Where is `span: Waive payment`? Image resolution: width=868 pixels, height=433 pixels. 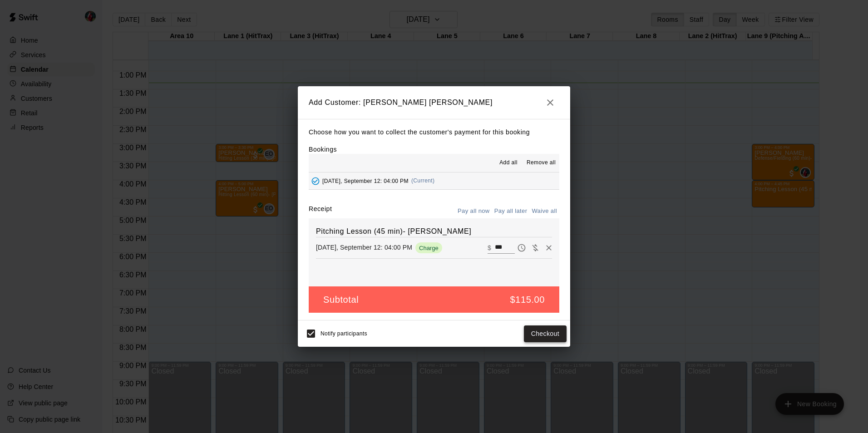
span: Waive payment is located at coordinates (535, 247).